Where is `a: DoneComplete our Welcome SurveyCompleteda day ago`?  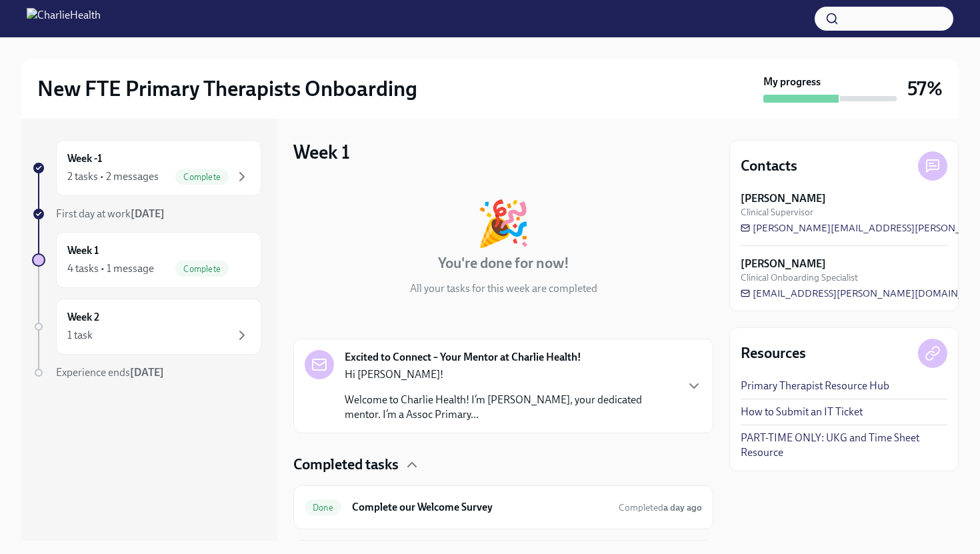
a: DoneComplete our Welcome SurveyCompleteda day ago is located at coordinates (504, 507).